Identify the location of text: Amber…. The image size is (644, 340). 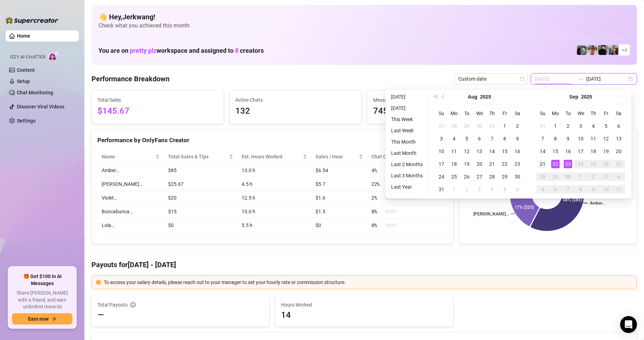
(597, 203).